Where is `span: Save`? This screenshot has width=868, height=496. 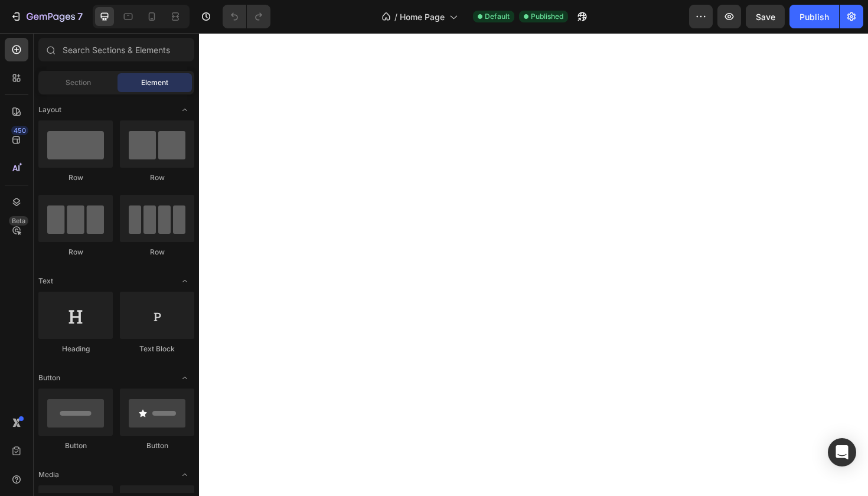
span: Save is located at coordinates (765, 17).